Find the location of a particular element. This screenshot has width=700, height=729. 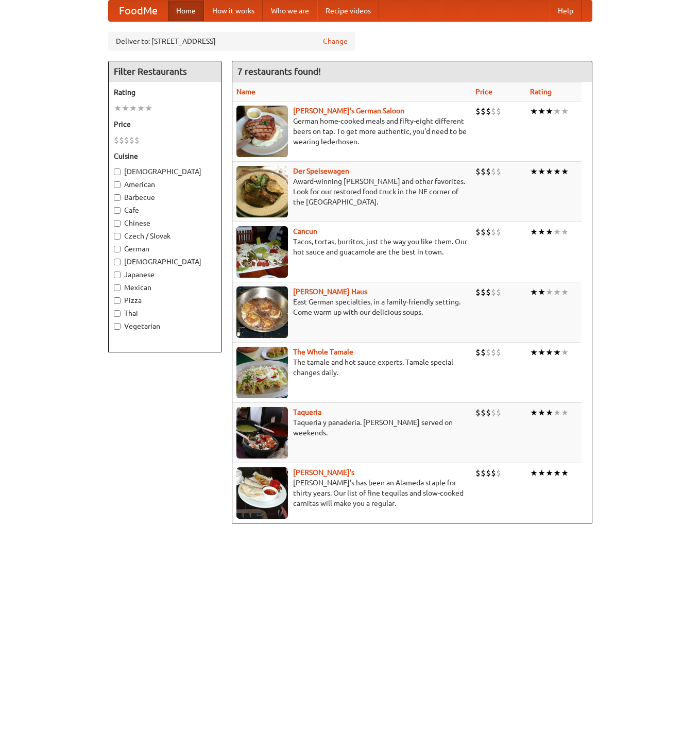

label: Pizza is located at coordinates (165, 301).